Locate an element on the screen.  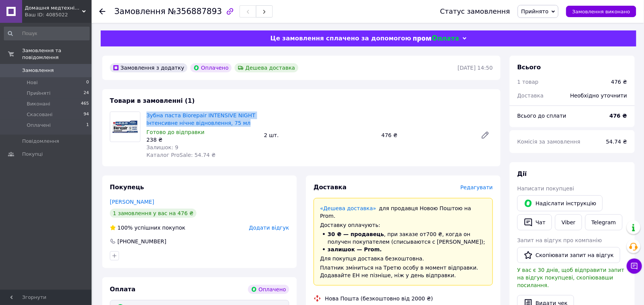
a: «Дешева доставка» is located at coordinates (348, 208).